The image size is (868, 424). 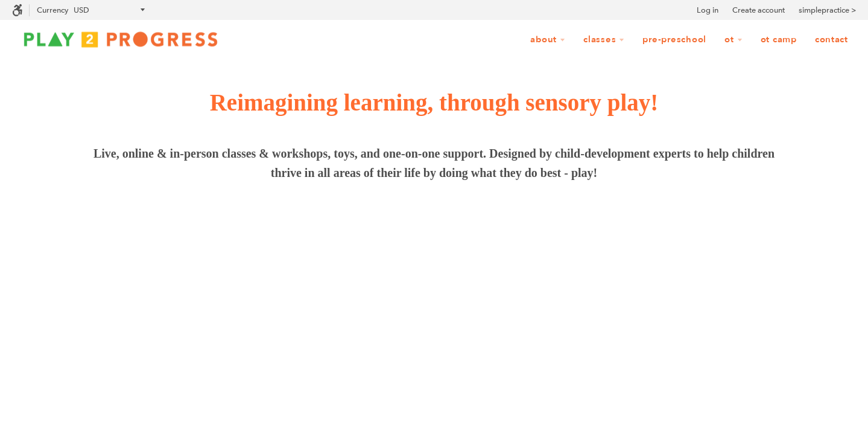 What do you see at coordinates (121, 39) in the screenshot?
I see `img: Play2Progress logo` at bounding box center [121, 39].